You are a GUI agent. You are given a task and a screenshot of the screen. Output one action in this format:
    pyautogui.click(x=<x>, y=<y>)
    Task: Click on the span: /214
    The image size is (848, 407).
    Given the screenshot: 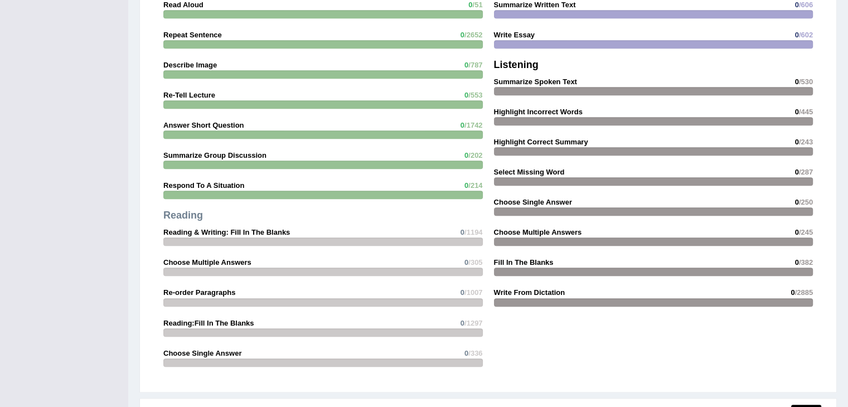 What is the action you would take?
    pyautogui.click(x=475, y=185)
    